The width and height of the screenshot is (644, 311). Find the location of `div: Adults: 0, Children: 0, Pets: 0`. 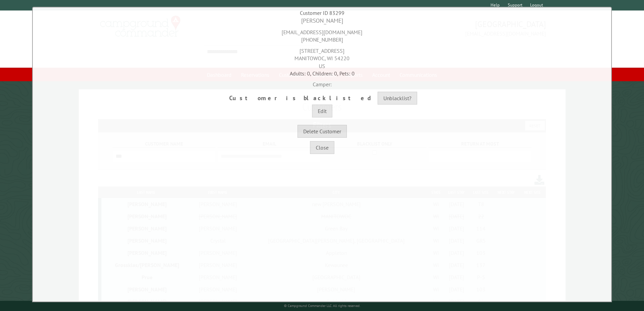

div: Adults: 0, Children: 0, Pets: 0 is located at coordinates (322, 73).